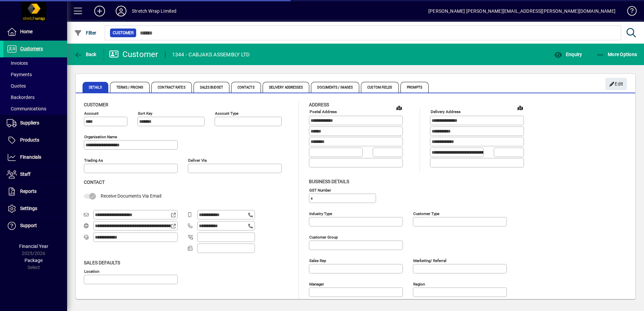 This screenshot has width=644, height=311. Describe the element at coordinates (20, 97) in the screenshot. I see `span: Backorders` at that location.